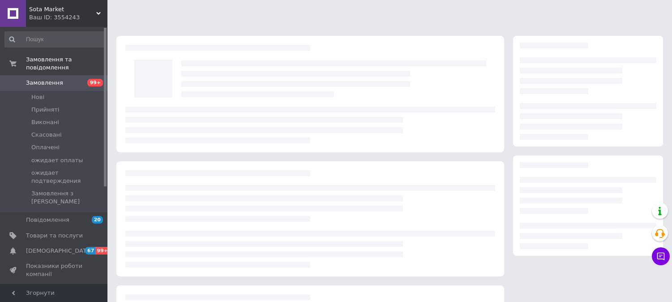 The width and height of the screenshot is (672, 302). Describe the element at coordinates (90, 250) in the screenshot. I see `span: 67` at that location.